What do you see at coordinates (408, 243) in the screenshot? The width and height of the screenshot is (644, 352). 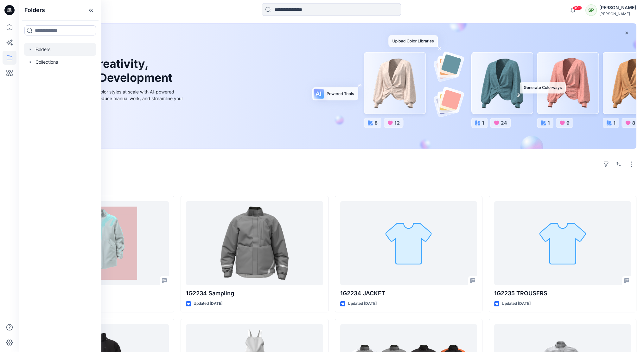 I see `a: 1G2234 JACKET` at bounding box center [408, 243].